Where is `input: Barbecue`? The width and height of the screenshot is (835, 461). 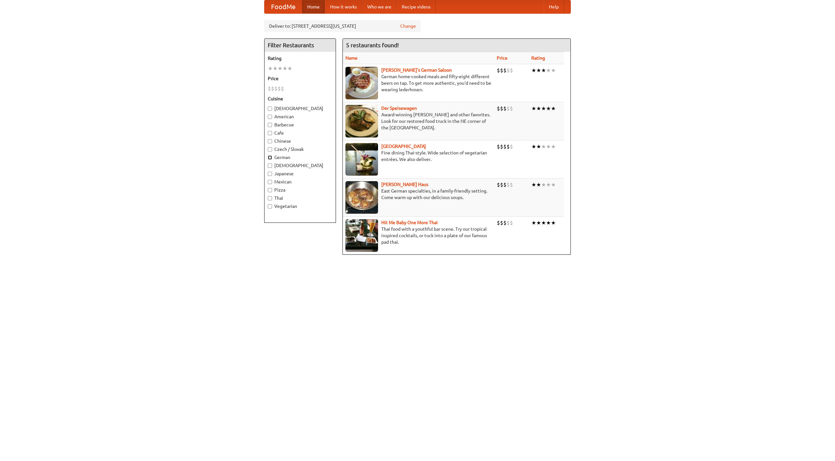 input: Barbecue is located at coordinates (270, 125).